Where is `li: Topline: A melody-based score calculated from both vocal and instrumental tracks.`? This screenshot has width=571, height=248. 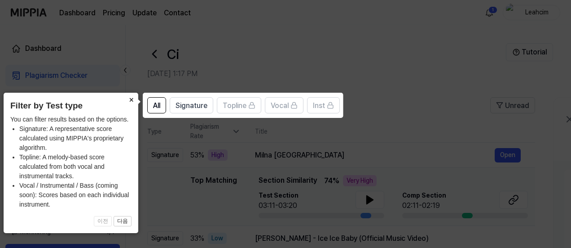 li: Topline: A melody-based score calculated from both vocal and instrumental tracks. is located at coordinates (75, 166).